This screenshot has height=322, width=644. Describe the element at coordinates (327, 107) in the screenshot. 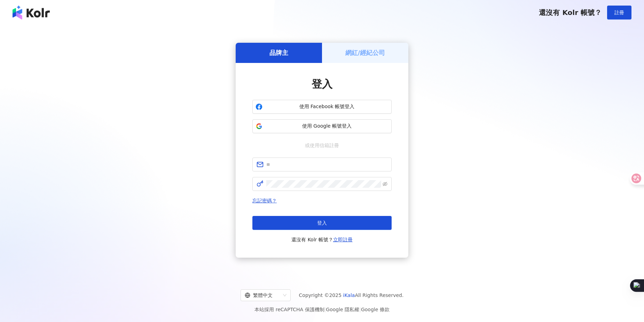

I see `span: 使用 Facebook 帳號登入` at that location.